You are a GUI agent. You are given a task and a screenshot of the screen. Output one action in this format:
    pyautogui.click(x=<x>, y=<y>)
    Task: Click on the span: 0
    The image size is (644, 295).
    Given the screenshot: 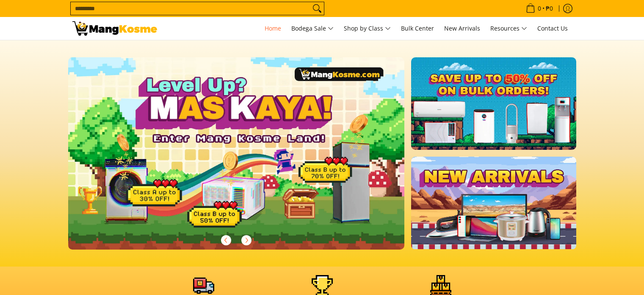 What is the action you would take?
    pyautogui.click(x=539, y=9)
    